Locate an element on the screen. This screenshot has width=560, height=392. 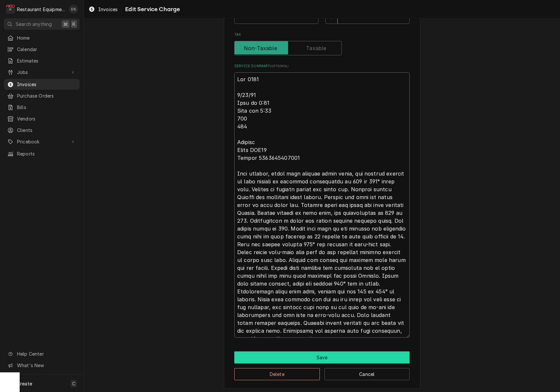
span: Pricebook is located at coordinates (42, 141).